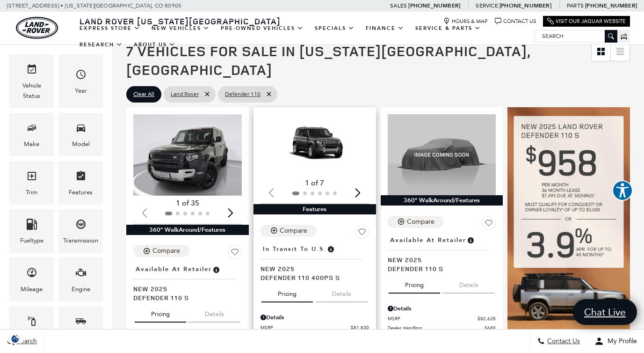  What do you see at coordinates (620, 341) in the screenshot?
I see `span: My Profile` at bounding box center [620, 341].